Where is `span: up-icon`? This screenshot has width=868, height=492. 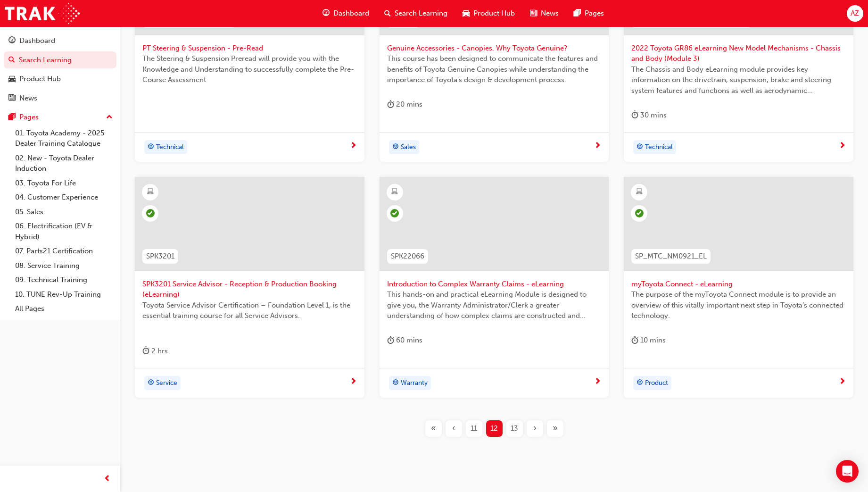
span: up-icon is located at coordinates (109, 117).